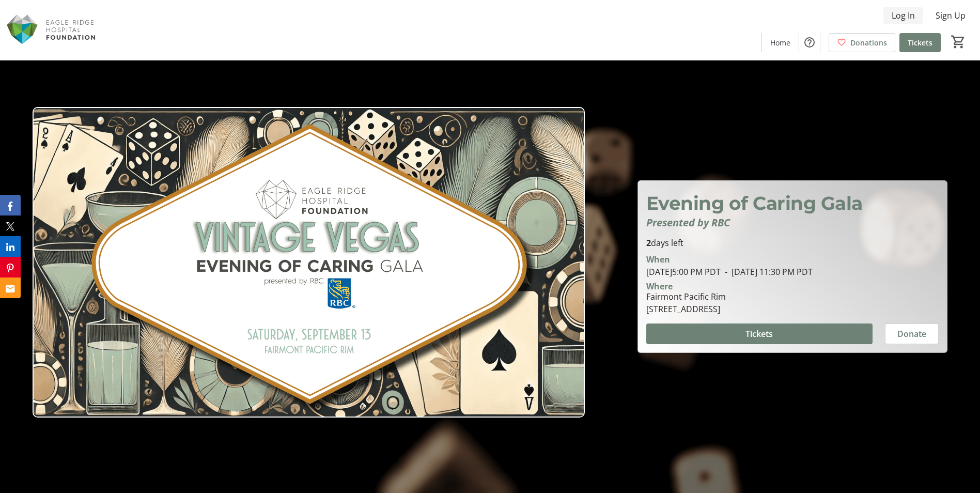 The height and width of the screenshot is (493, 980). What do you see at coordinates (958, 42) in the screenshot?
I see `button: Cart` at bounding box center [958, 42].